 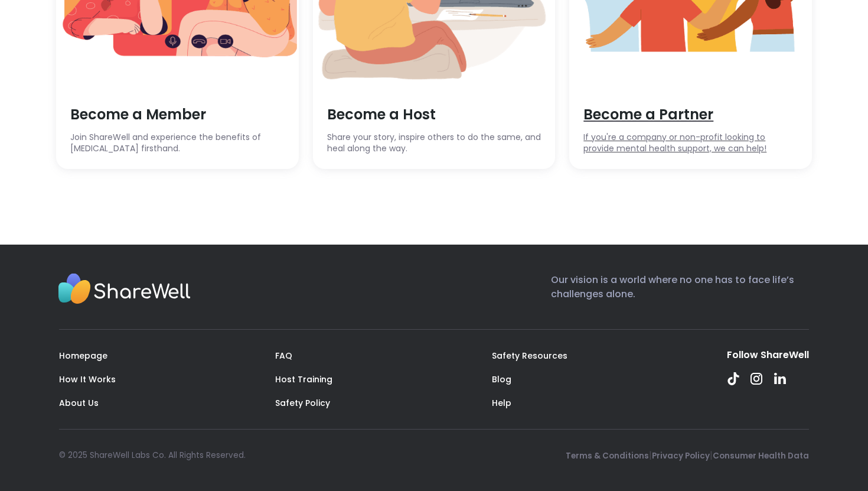 What do you see at coordinates (434, 143) in the screenshot?
I see `span: Share your story, inspire others to do the same, and heal along the way.` at bounding box center [434, 143].